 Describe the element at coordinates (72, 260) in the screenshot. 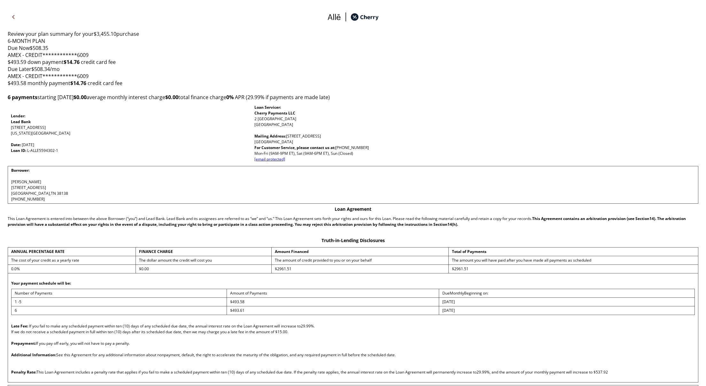

I see `td: The cost of your credit as a yearly rate` at that location.